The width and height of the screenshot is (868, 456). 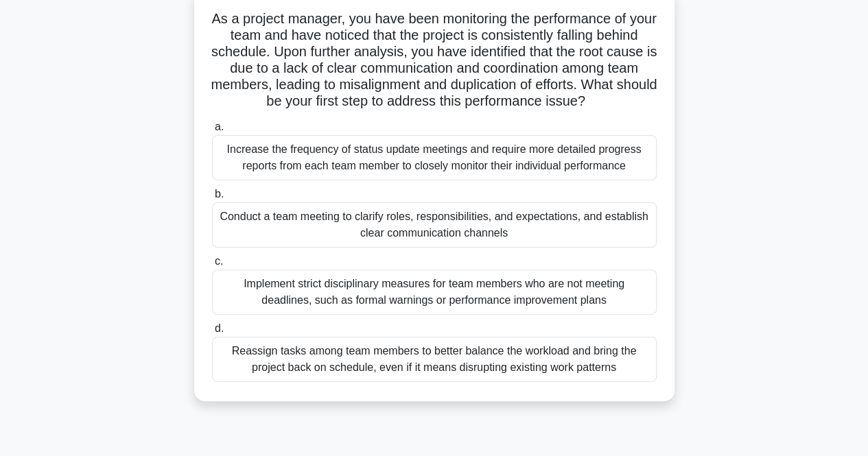 I want to click on h5: As a project manager, you have been monitoring the performance of your team and have noticed that..., so click(x=434, y=61).